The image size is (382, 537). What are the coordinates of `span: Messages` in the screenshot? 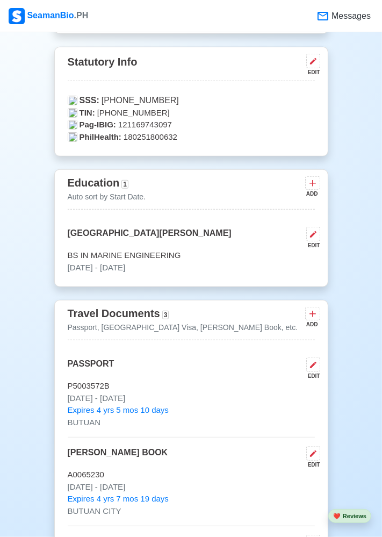 It's located at (350, 16).